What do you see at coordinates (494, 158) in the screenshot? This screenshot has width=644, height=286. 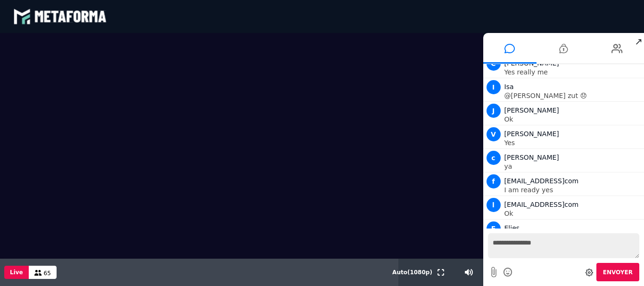 I see `span: c` at bounding box center [494, 158].